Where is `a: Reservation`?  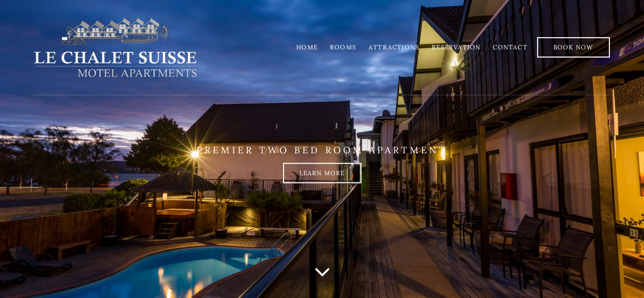 a: Reservation is located at coordinates (456, 47).